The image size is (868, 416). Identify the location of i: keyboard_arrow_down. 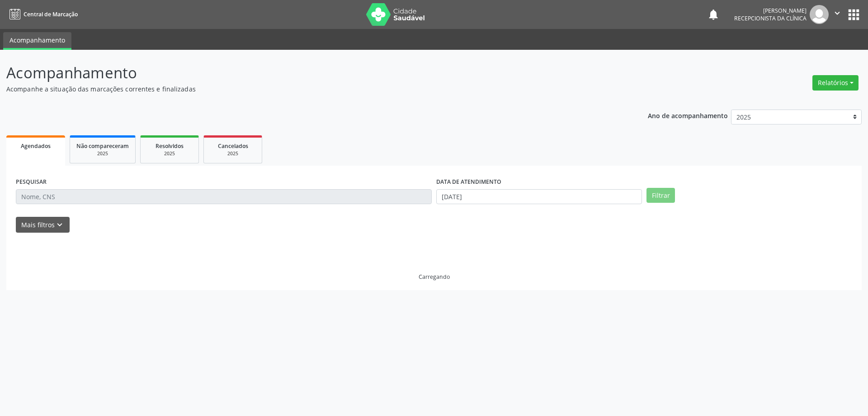
(60, 225).